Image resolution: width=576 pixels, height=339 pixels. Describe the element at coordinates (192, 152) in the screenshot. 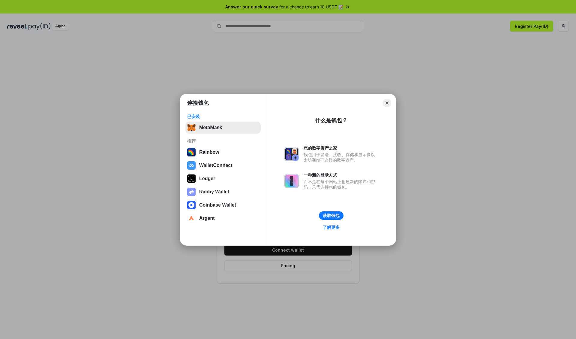

I see `img: svg+xml,%3Csvg%20width%3D%22120%22%20height%3D%22120%22%20viewBox%3D%220%200%20120%20120%22%20fil...` at that location.